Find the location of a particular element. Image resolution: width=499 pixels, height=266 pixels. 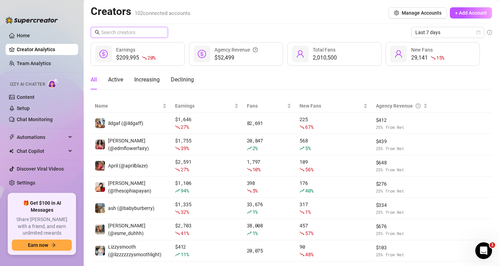

img: Lizzysmooth (@lizzzzzzysmoothlight) is located at coordinates (100, 251).